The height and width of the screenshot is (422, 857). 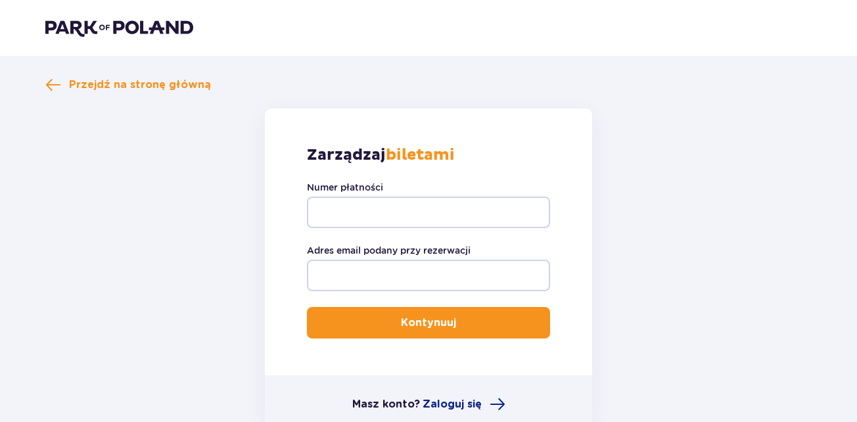 What do you see at coordinates (428, 323) in the screenshot?
I see `button: Kontynuuj` at bounding box center [428, 323].